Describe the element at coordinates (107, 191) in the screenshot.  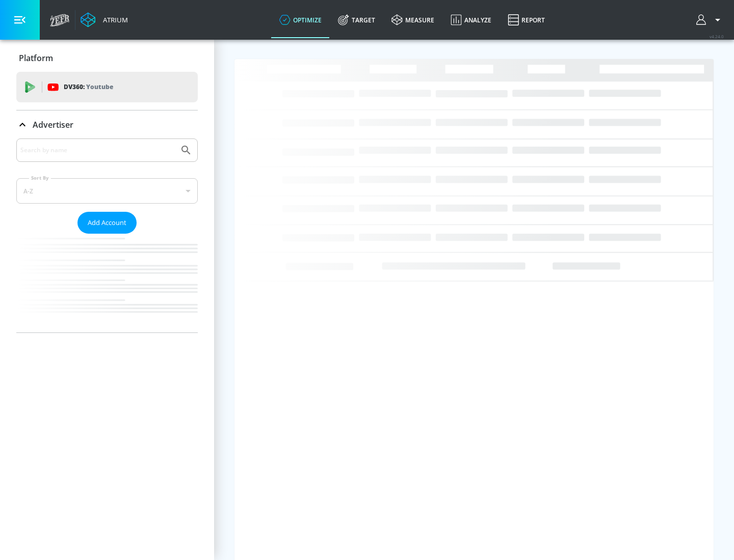
I see `div: A-Z` at that location.